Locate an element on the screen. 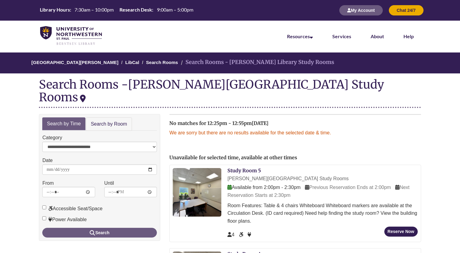  button: Chat 24/7 is located at coordinates (406, 10).